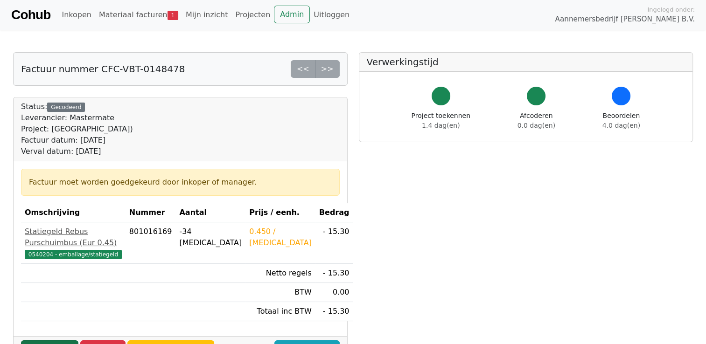 Image resolution: width=706 pixels, height=344 pixels. What do you see at coordinates (151, 213) in the screenshot?
I see `th: Nummer` at bounding box center [151, 213].